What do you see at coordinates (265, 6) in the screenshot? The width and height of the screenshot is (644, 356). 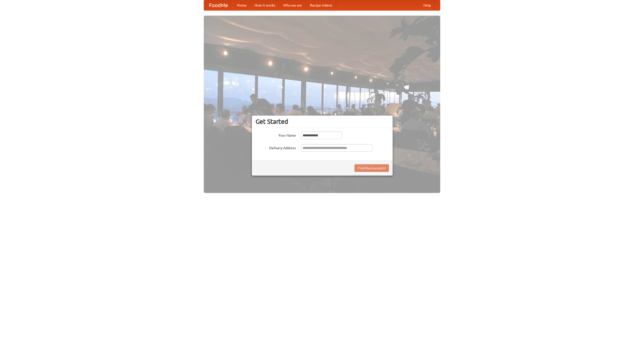 I see `a: How it works` at bounding box center [265, 6].